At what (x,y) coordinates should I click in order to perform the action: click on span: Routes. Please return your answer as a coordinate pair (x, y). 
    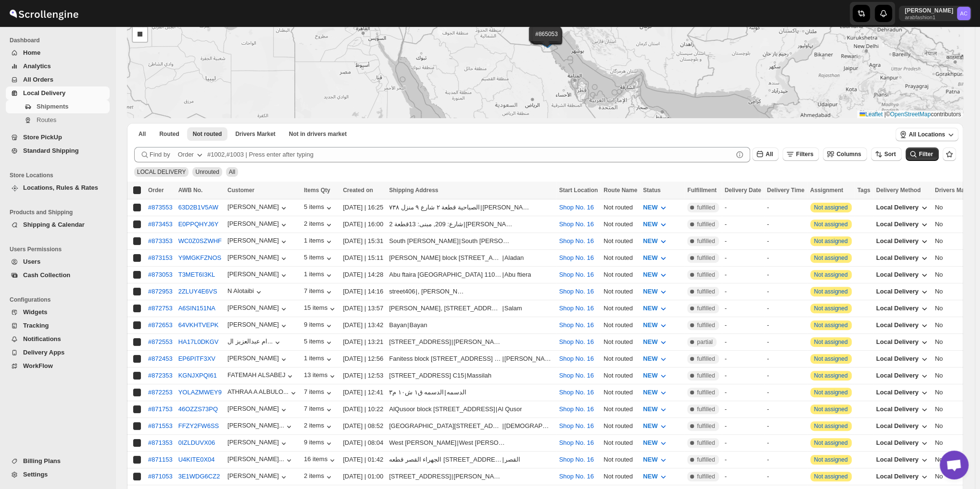
    Looking at the image, I should click on (46, 120).